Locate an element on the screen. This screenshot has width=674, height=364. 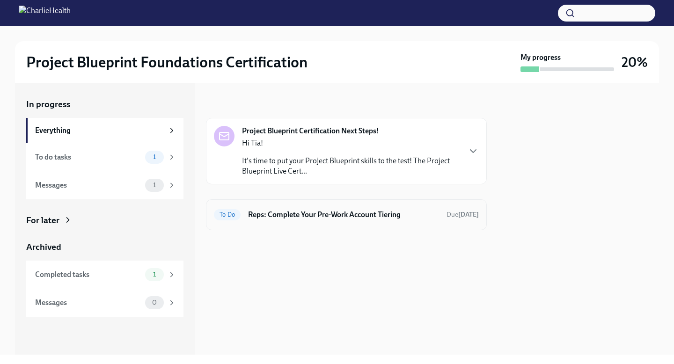
a: To do tasks1 is located at coordinates (105, 157).